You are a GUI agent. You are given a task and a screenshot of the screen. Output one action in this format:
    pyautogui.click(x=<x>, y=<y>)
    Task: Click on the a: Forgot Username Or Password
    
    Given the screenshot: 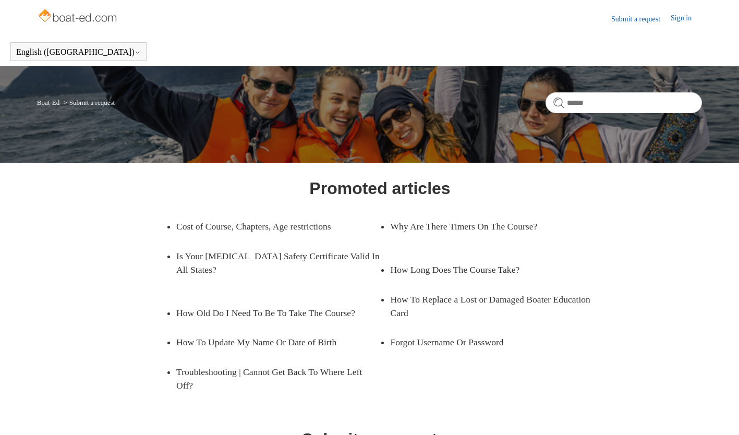 What is the action you would take?
    pyautogui.click(x=484, y=342)
    